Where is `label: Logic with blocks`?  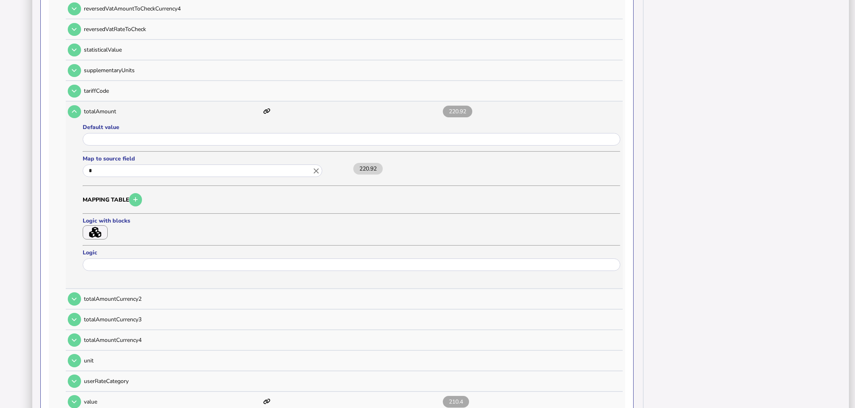
label: Logic with blocks is located at coordinates (117, 221).